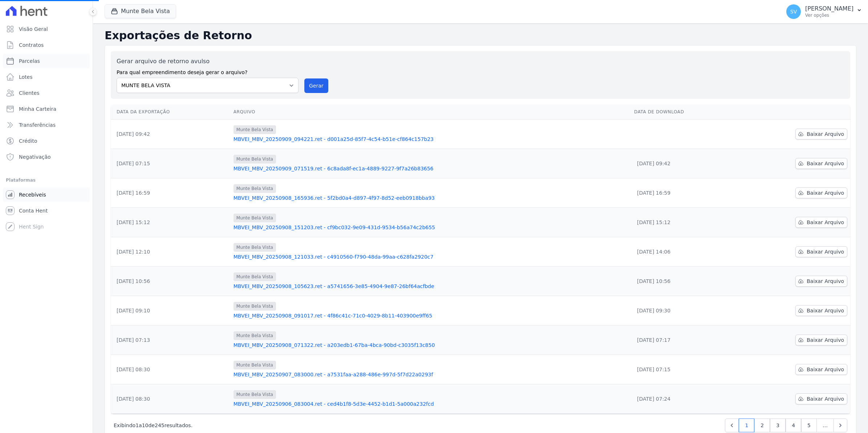  I want to click on span: 1, so click(137, 425).